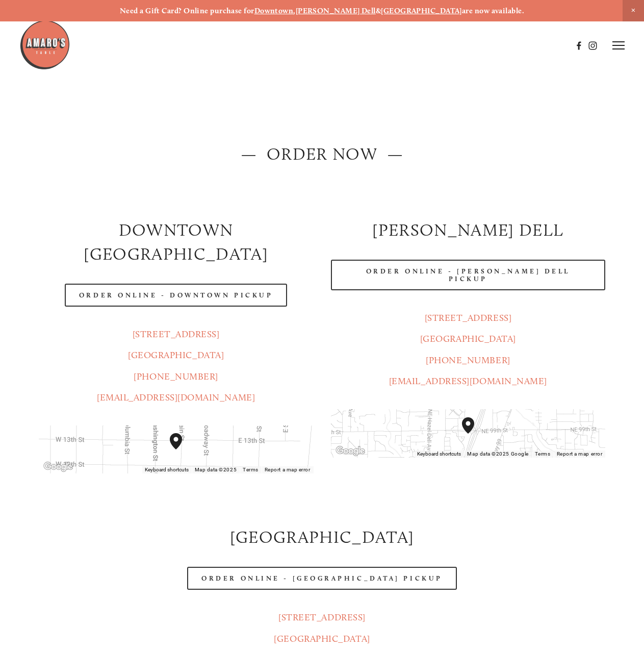  What do you see at coordinates (274, 10) in the screenshot?
I see `strong: Downtown` at bounding box center [274, 10].